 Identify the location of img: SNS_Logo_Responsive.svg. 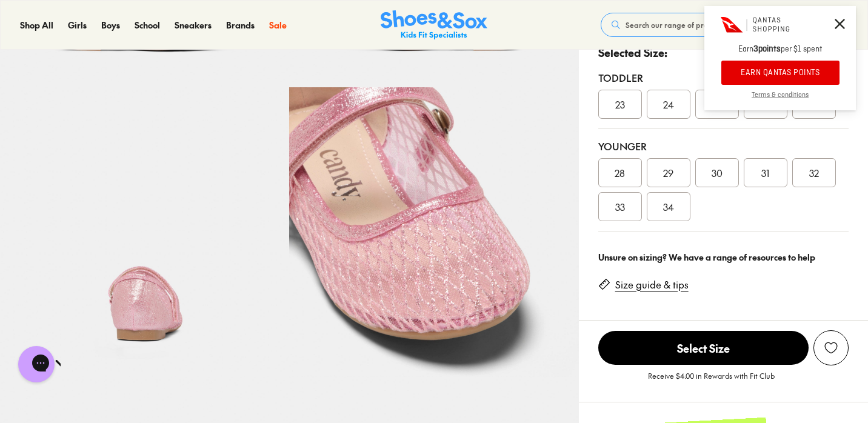
(434, 25).